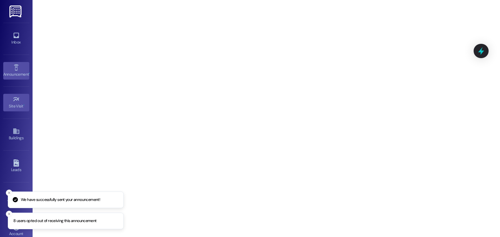 The height and width of the screenshot is (237, 500). Describe the element at coordinates (16, 167) in the screenshot. I see `a: Leads` at that location.